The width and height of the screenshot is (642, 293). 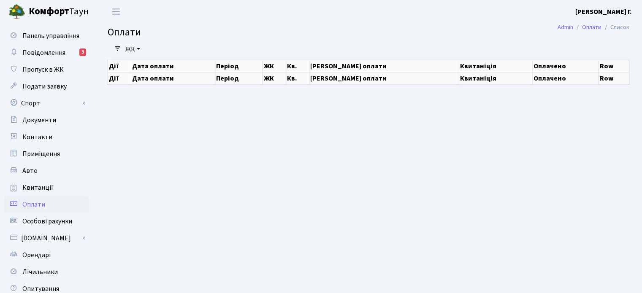 What do you see at coordinates (49, 11) in the screenshot?
I see `b: Комфорт` at bounding box center [49, 11].